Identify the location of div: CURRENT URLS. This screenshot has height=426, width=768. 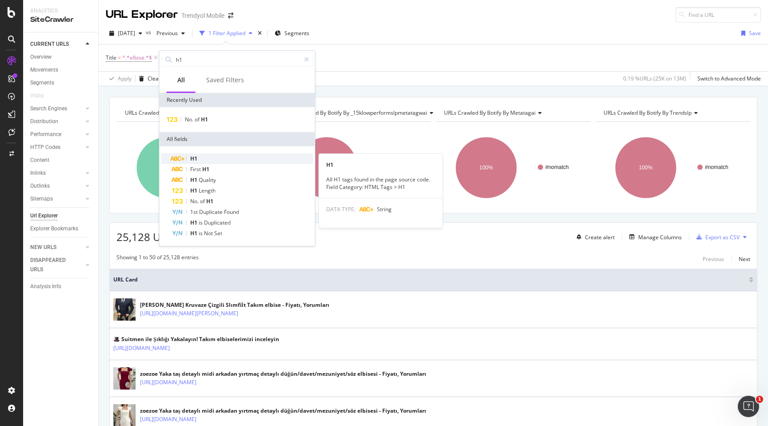
(49, 44).